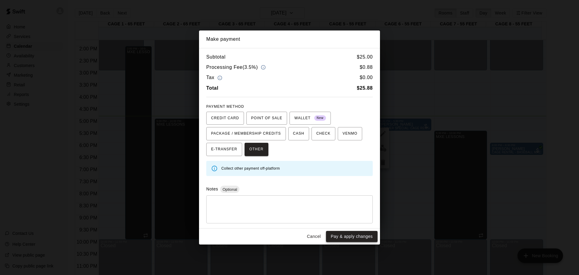  What do you see at coordinates (299, 134) in the screenshot?
I see `span: CASH` at bounding box center [299, 134].